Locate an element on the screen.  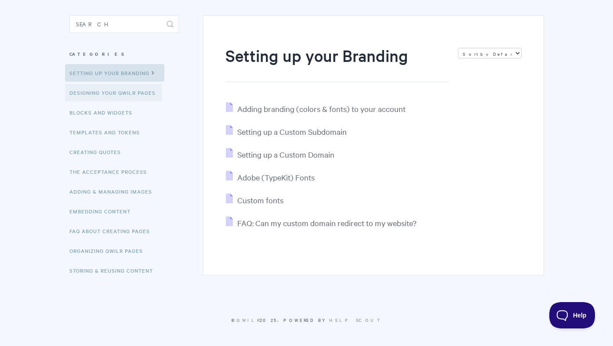
a: Creating Quotes is located at coordinates (98, 152).